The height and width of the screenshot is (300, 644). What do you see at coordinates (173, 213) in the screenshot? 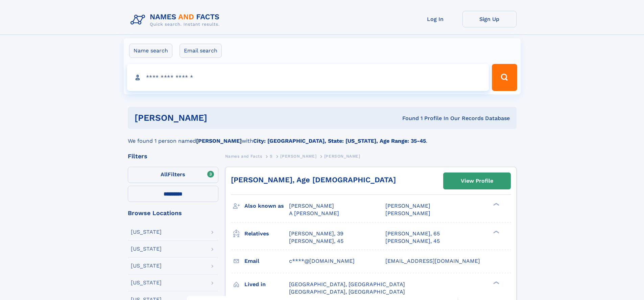
I see `div: Browse Locations` at bounding box center [173, 213].